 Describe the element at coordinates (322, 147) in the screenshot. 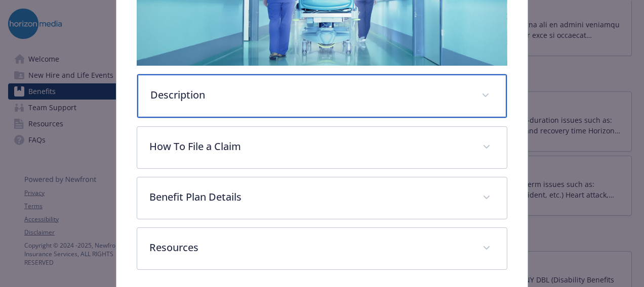

I see `div: How To File a Claim` at that location.